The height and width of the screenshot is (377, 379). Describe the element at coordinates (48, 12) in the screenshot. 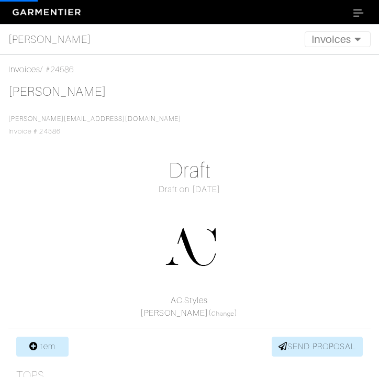

I see `img: garmentier-logo-header-white-b43fb05a5012e4ada735d5af1a66efaba907eab6374d6393d1fbf88cb4ef424d.png` at that location.